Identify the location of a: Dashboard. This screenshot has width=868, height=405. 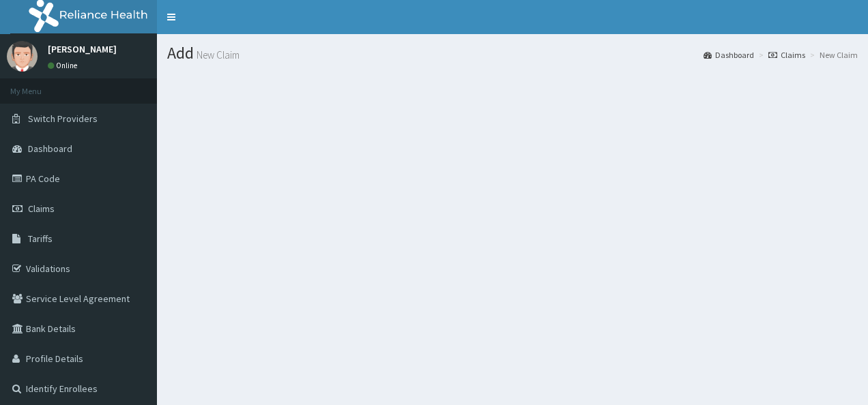
(729, 54).